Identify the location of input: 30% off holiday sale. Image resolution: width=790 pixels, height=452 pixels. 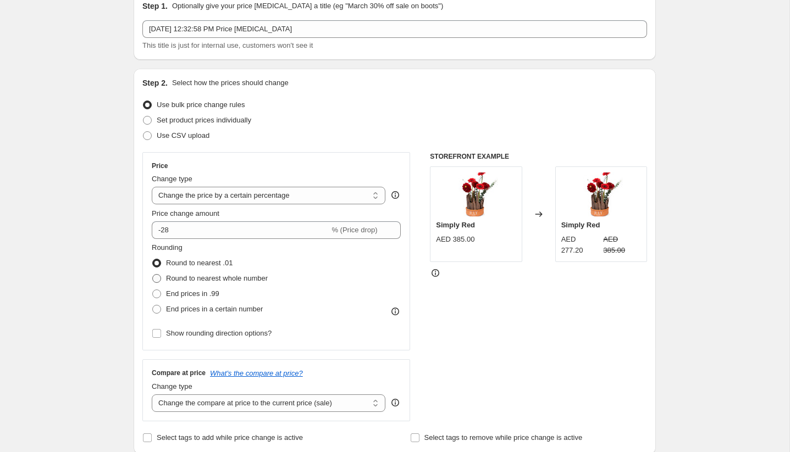
(395, 29).